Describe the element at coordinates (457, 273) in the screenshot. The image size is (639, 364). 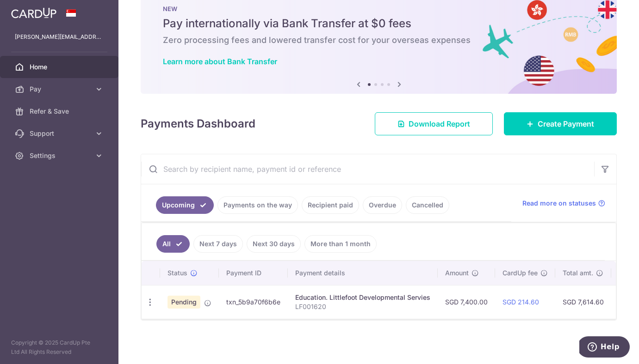
I see `span: Amount` at that location.